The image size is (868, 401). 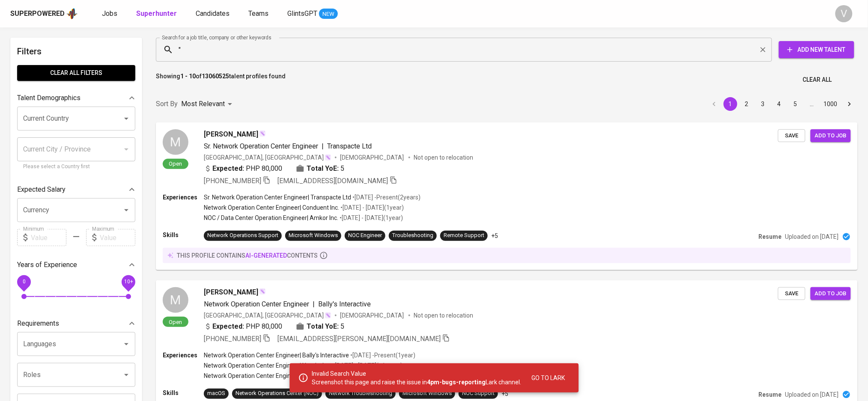 What do you see at coordinates (365, 236) in the screenshot?
I see `div: NOC Engineer` at bounding box center [365, 236].